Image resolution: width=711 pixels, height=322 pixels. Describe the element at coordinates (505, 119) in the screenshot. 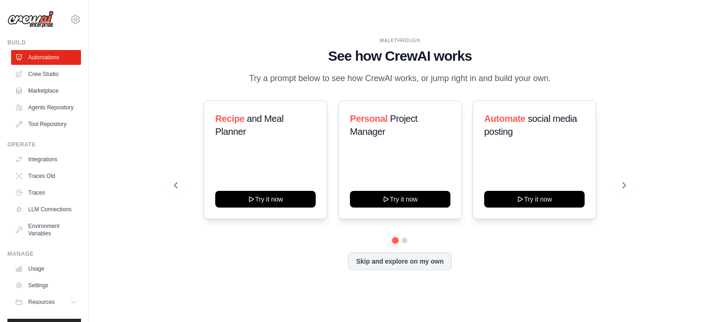

I see `span: Automate` at that location.